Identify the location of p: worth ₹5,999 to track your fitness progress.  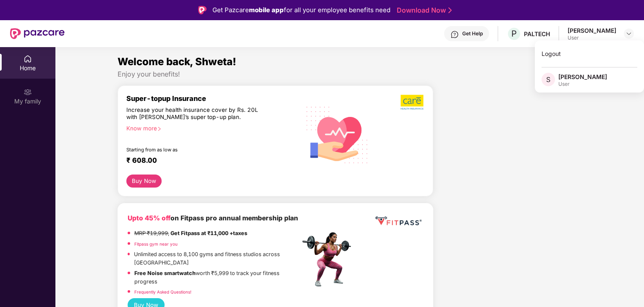
(217, 278).